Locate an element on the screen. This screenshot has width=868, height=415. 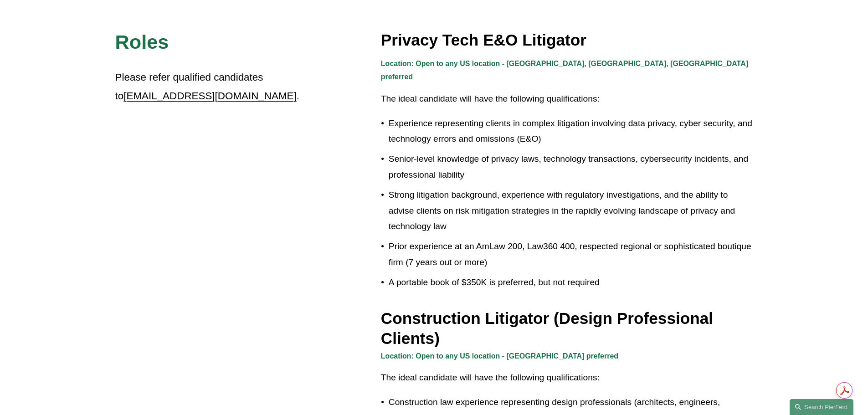
p: Strong litigation background, experience with regulatory investigations, and the ability to advis... is located at coordinates (571, 211).